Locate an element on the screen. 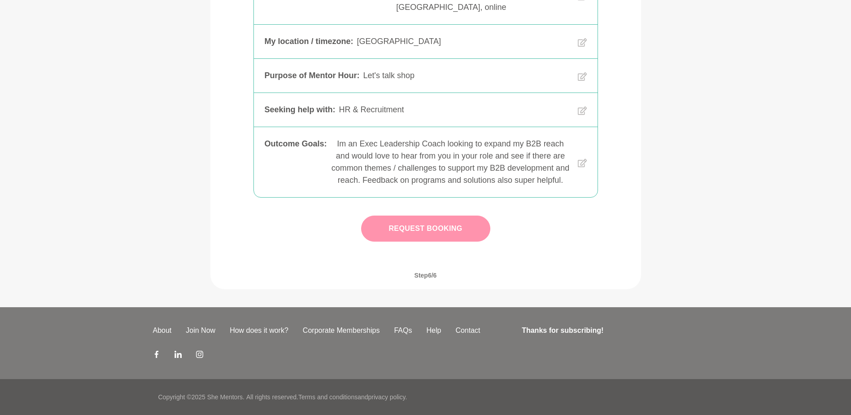 This screenshot has height=415, width=851. div: Purpose of Mentor Hour : is located at coordinates (312, 75).